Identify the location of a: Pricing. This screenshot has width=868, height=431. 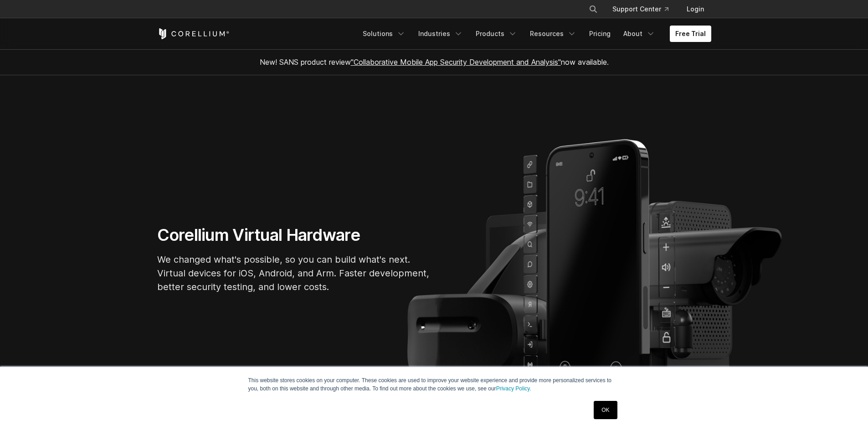
(600, 34).